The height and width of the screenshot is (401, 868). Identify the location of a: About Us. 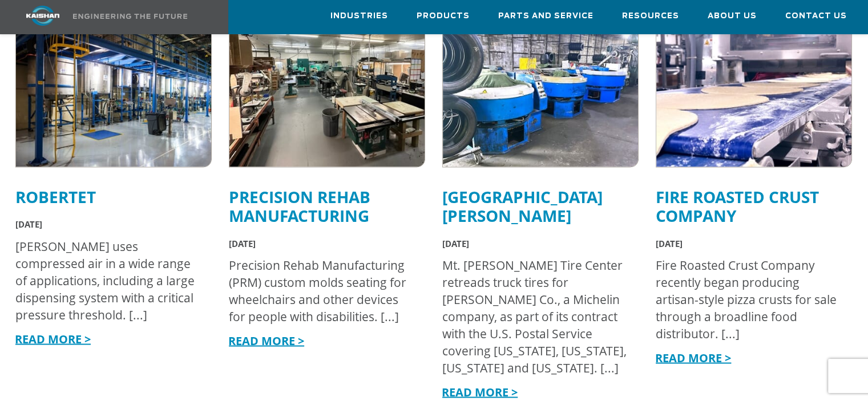
(732, 16).